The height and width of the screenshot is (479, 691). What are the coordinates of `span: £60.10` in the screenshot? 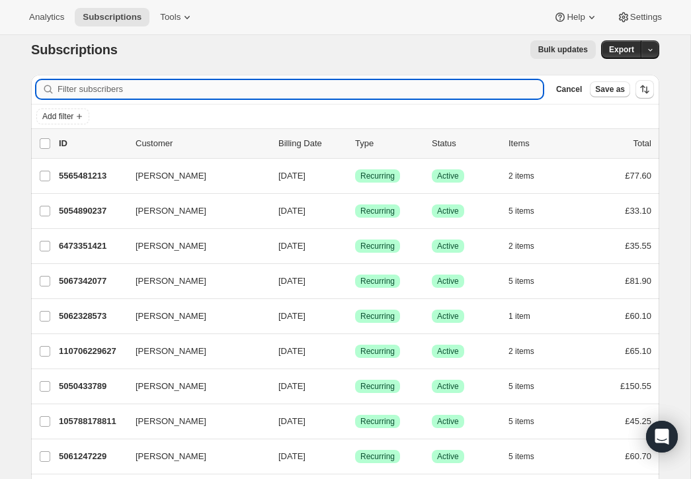 It's located at (638, 315).